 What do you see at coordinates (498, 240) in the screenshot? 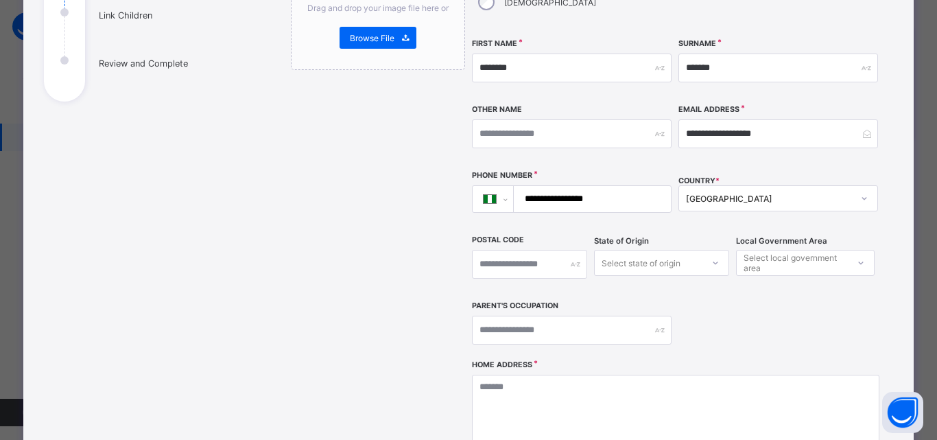
I see `label: Postal Code` at bounding box center [498, 240].